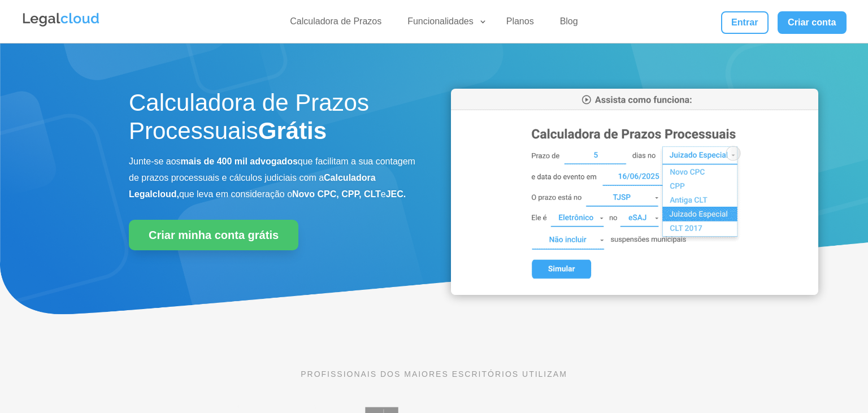 This screenshot has width=868, height=413. I want to click on a: Calculadora de Prazos Processuais da Legalcloud, so click(635, 291).